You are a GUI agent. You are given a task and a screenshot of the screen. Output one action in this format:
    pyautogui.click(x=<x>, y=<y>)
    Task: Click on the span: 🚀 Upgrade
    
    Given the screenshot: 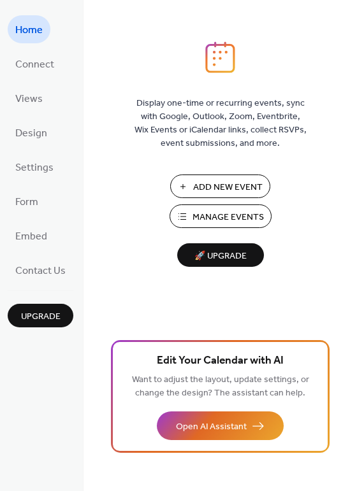 What is the action you would take?
    pyautogui.click(x=220, y=256)
    